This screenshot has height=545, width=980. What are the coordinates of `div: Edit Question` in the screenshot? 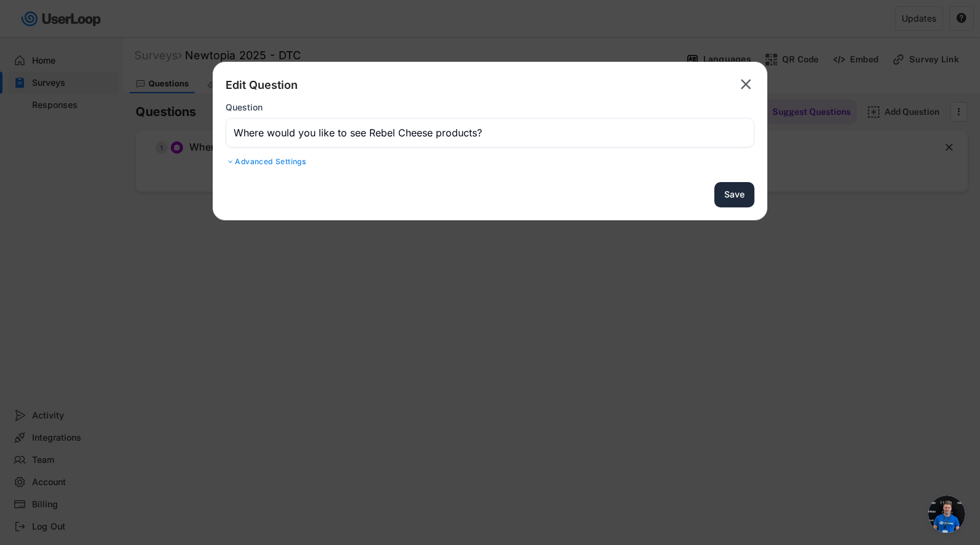 It's located at (262, 85).